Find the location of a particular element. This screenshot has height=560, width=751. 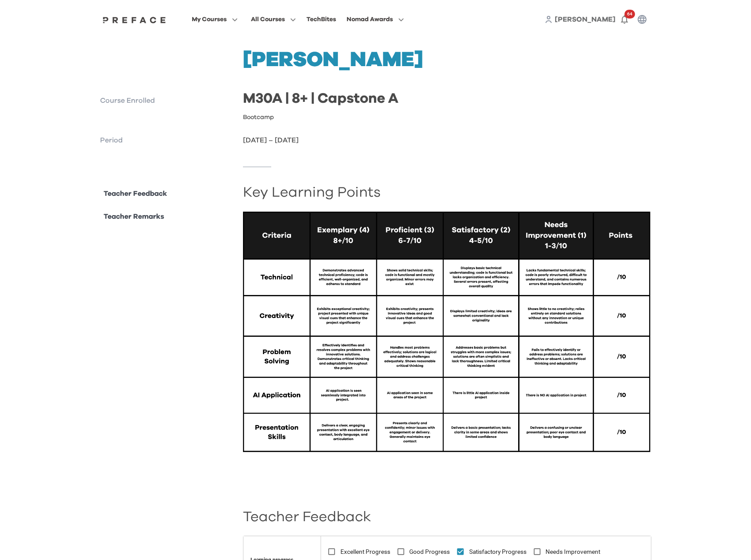

h2: M30A | 8+ | Capstone A is located at coordinates (448, 99).